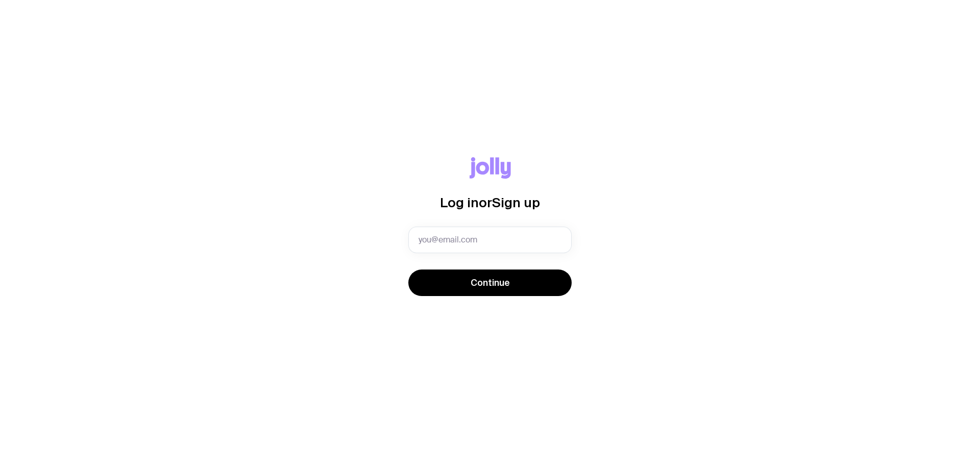 The width and height of the screenshot is (980, 465). What do you see at coordinates (490, 282) in the screenshot?
I see `button: Continue` at bounding box center [490, 282].